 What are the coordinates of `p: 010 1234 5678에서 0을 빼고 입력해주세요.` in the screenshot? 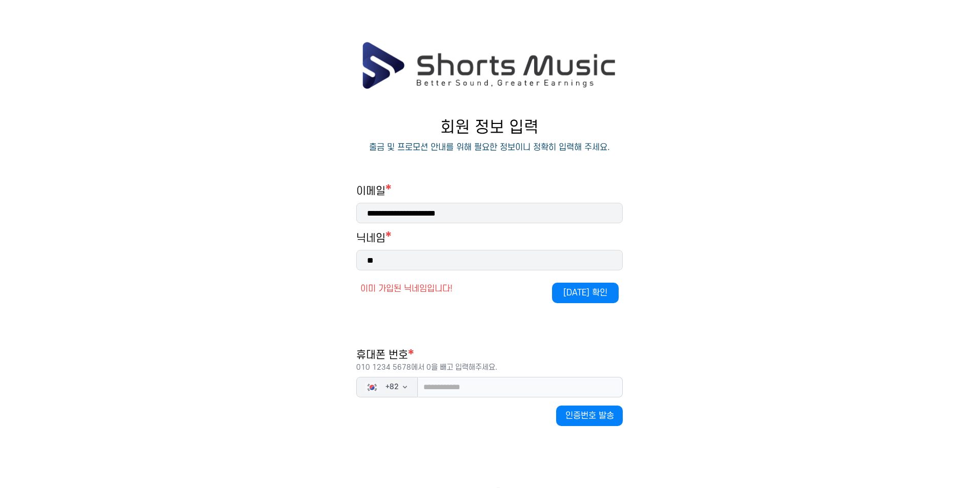 It's located at (489, 368).